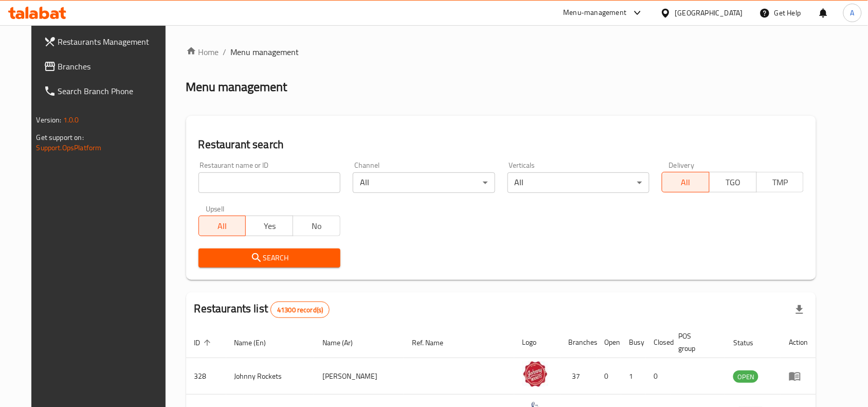 The height and width of the screenshot is (407, 868). I want to click on td: Johnny Rockets, so click(271, 376).